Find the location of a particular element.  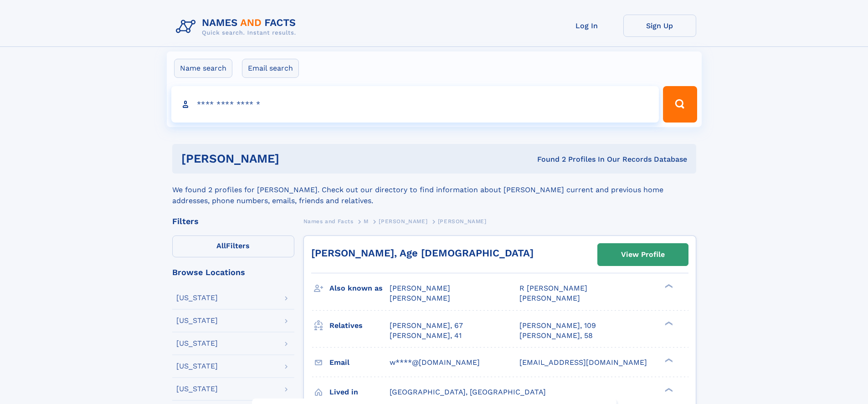

div: Browse Locations is located at coordinates (234, 273).